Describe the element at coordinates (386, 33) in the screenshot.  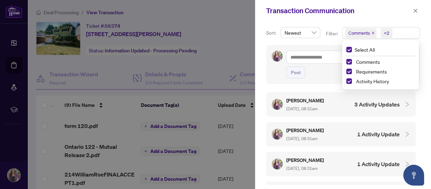
I see `div: +2` at that location.